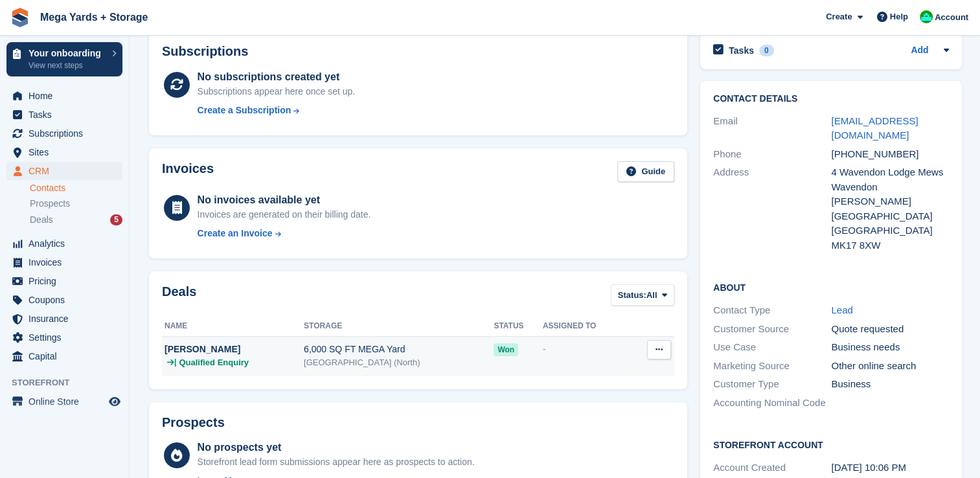  What do you see at coordinates (766, 51) in the screenshot?
I see `div: 0` at bounding box center [766, 51].